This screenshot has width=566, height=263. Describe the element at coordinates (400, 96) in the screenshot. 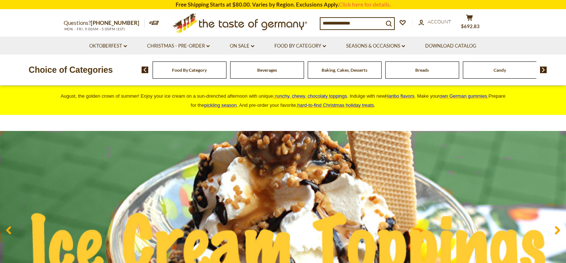

I see `span: Haribo flavors` at that location.